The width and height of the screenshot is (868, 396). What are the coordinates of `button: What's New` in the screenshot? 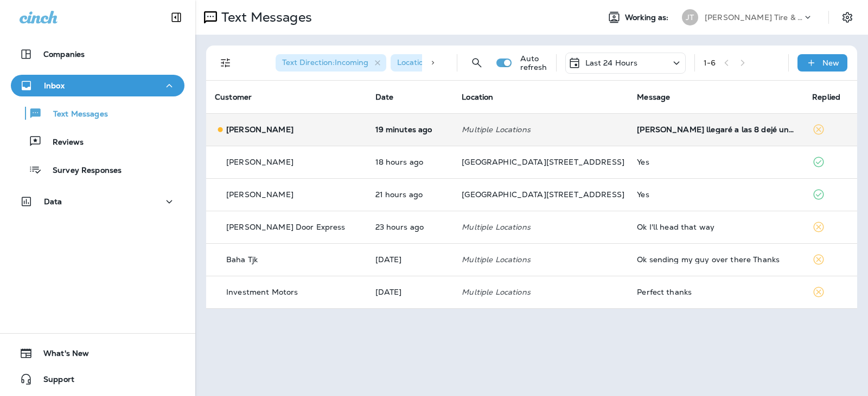 It's located at (97, 353).